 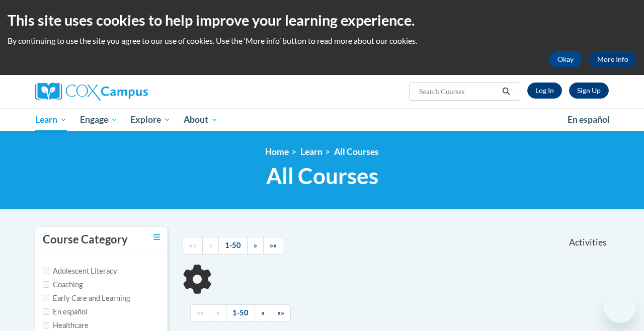 What do you see at coordinates (201, 120) in the screenshot?
I see `a: About` at bounding box center [201, 120].